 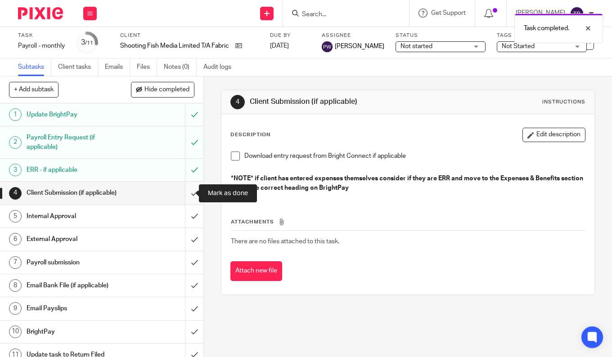 What do you see at coordinates (285, 242) in the screenshot?
I see `span: There are no files attached to this task.` at bounding box center [285, 242].